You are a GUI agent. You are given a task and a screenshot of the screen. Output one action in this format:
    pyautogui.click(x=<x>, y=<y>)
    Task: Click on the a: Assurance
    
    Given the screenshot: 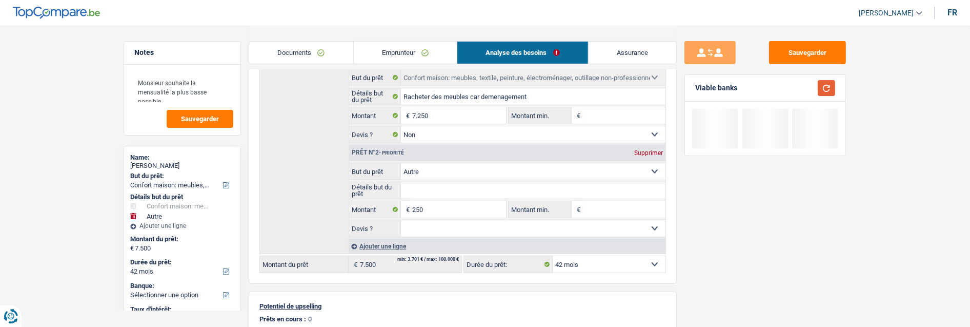 What is the action you would take?
    pyautogui.click(x=633, y=52)
    